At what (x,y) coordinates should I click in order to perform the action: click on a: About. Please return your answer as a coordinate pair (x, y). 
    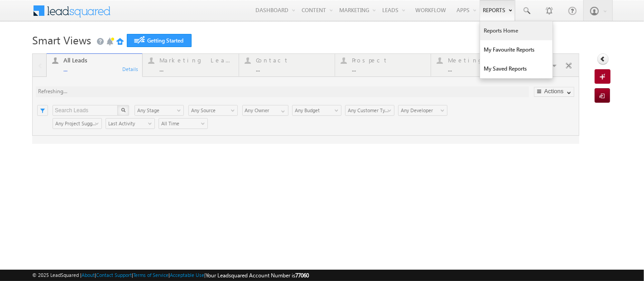
    Looking at the image, I should click on (88, 274).